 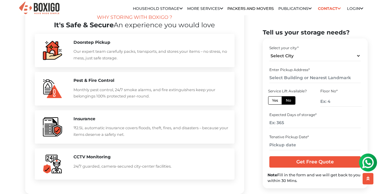 I want to click on div: WHY STORING WITH BOXIGO ?, so click(x=135, y=17).